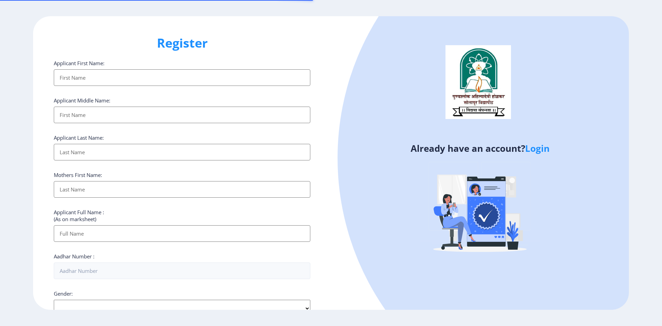  I want to click on label: Aadhar Number :, so click(74, 256).